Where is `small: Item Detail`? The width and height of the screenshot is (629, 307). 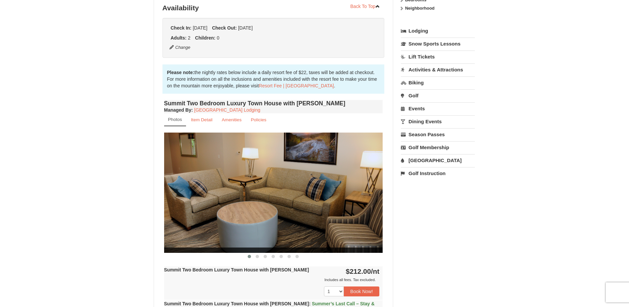
small: Item Detail is located at coordinates (202, 119).